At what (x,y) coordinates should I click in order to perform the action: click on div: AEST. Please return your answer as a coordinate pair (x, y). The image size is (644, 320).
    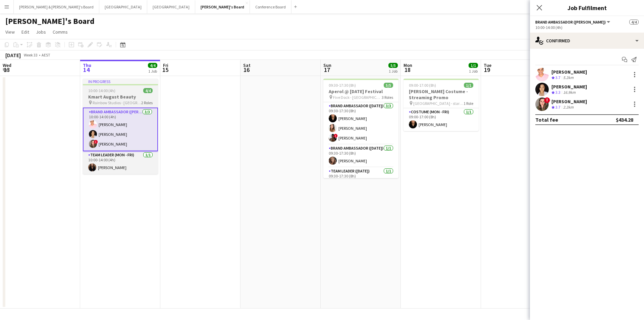
    Looking at the image, I should click on (46, 55).